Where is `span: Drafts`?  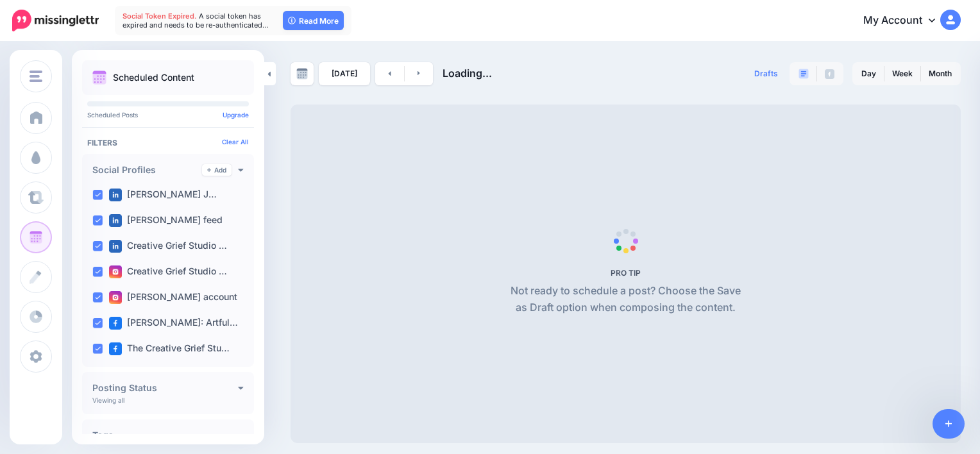
span: Drafts is located at coordinates (766, 74).